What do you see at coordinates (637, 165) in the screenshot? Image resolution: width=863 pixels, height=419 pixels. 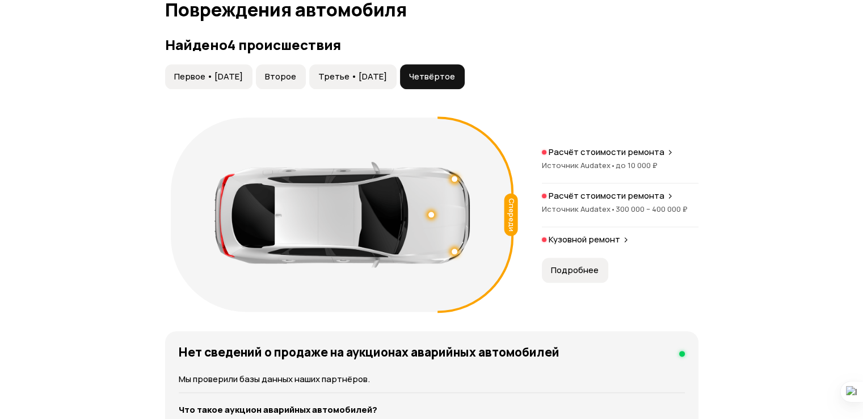 I see `span: до 10 000 ₽` at bounding box center [637, 165].